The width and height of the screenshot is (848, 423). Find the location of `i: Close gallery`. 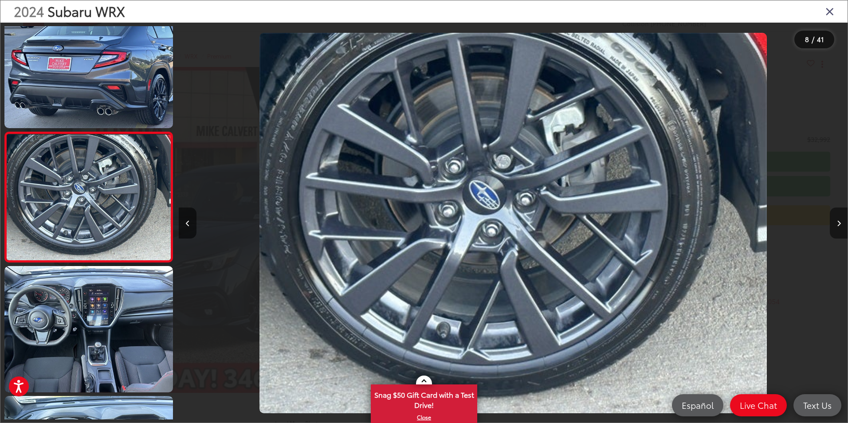

i: Close gallery is located at coordinates (829, 11).